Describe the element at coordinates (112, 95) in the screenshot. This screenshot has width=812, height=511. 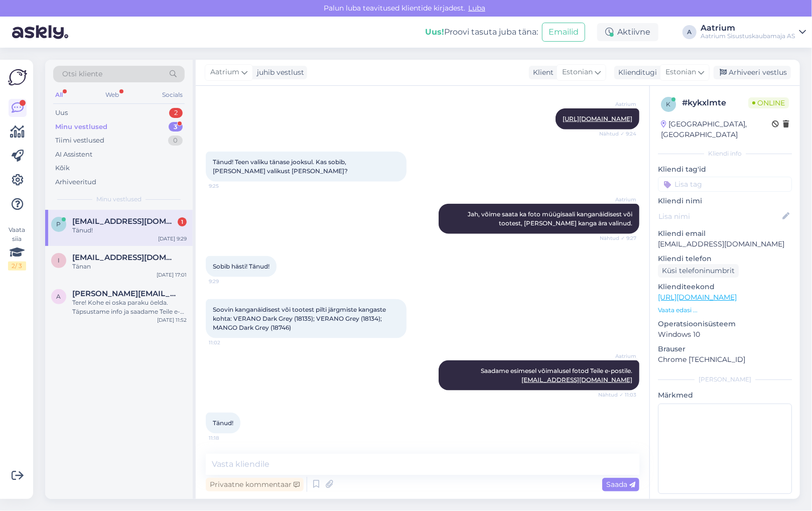
I see `div: Web` at that location.